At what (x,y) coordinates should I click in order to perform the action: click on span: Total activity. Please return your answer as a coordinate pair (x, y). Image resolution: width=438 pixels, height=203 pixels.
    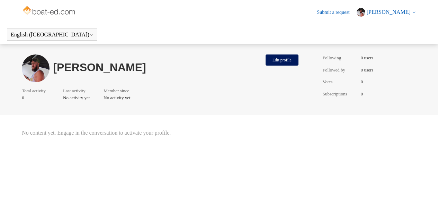
    Looking at the image, I should click on (34, 91).